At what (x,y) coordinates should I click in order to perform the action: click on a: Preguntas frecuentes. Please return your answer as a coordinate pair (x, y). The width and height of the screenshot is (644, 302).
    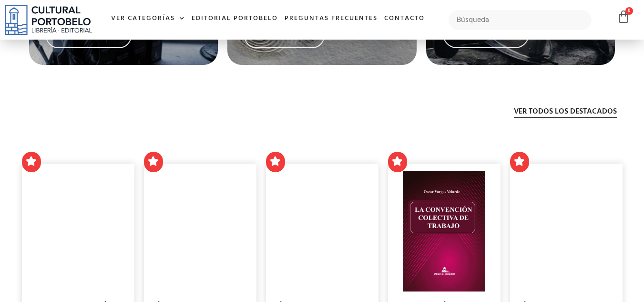
    Looking at the image, I should click on (331, 18).